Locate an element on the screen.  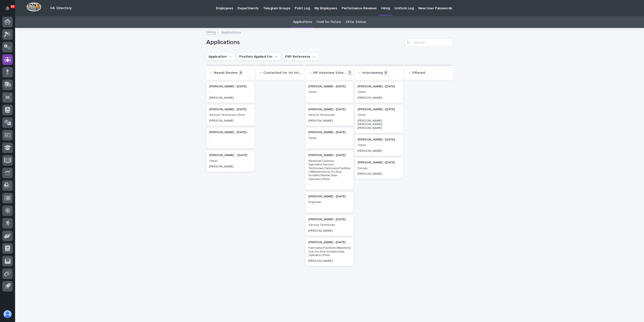
a: Hold for Future is located at coordinates (329, 22).